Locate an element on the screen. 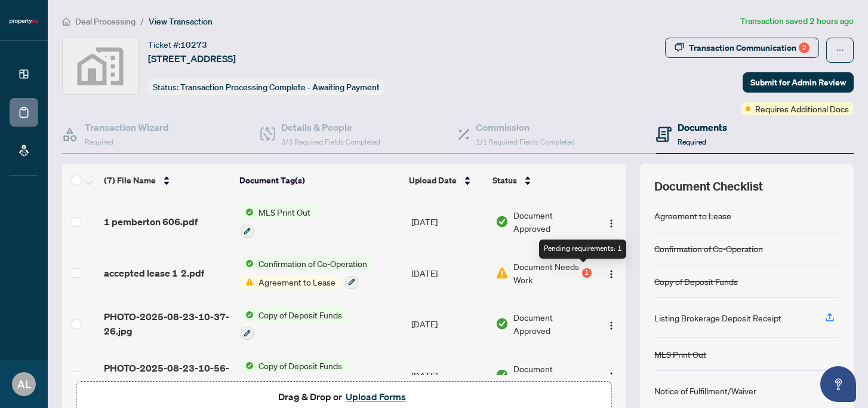 This screenshot has width=868, height=408. span: Drag & Drop or is located at coordinates (344, 397).